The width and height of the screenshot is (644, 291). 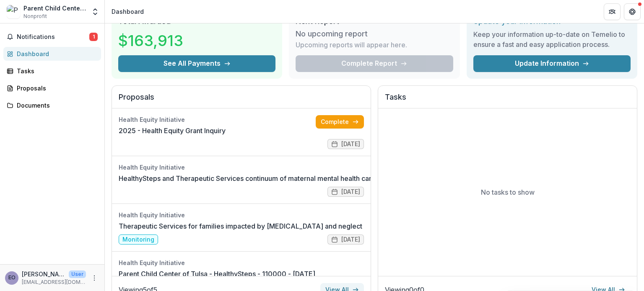 I want to click on span: Notifications, so click(x=53, y=37).